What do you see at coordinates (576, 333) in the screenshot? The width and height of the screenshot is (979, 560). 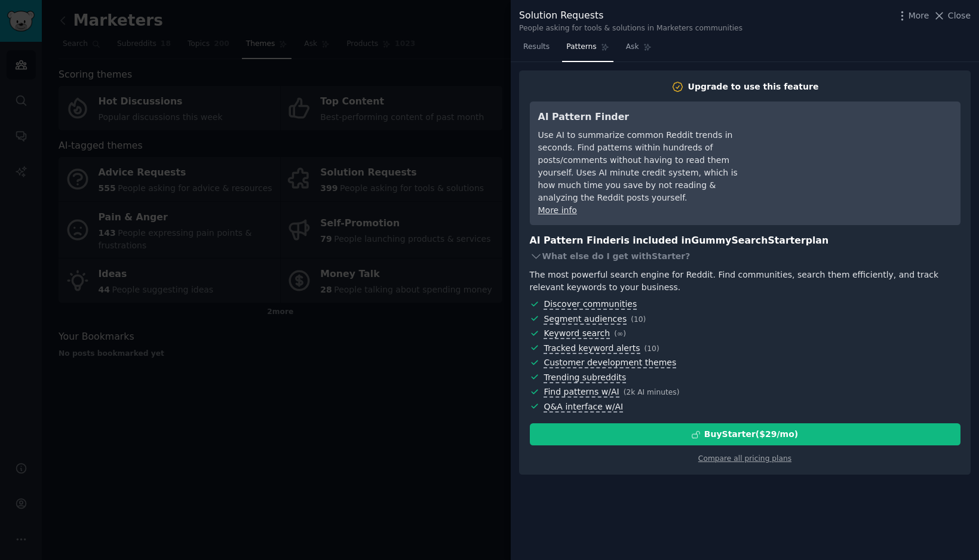 I see `span: Keyword search` at bounding box center [576, 333].